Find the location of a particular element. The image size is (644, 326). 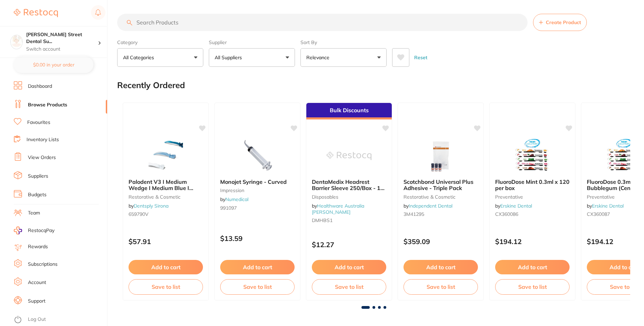

b: FluoroDose Mint 0.3ml x 120 per box is located at coordinates (532, 185).